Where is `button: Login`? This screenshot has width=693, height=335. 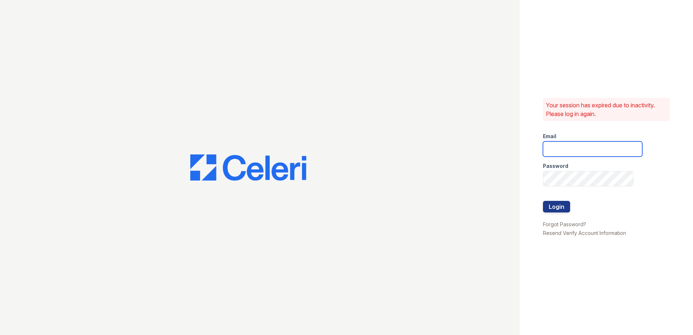
button: Login is located at coordinates (556, 207).